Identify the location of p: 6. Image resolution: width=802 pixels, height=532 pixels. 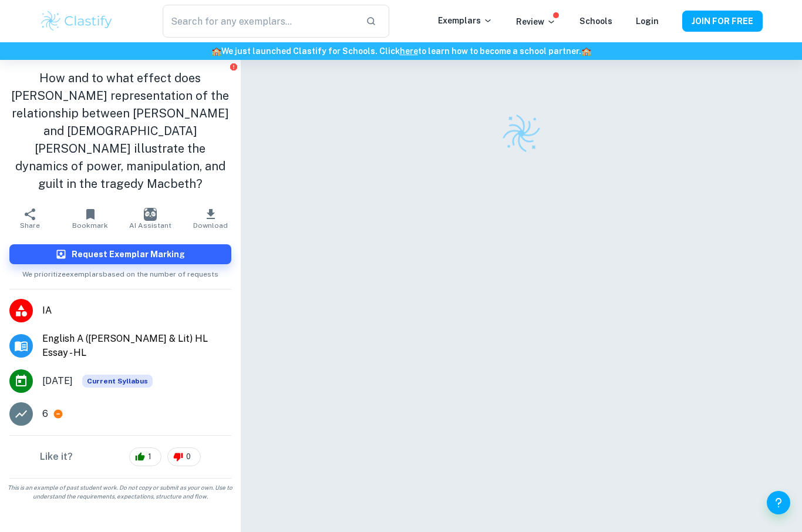
(45, 413).